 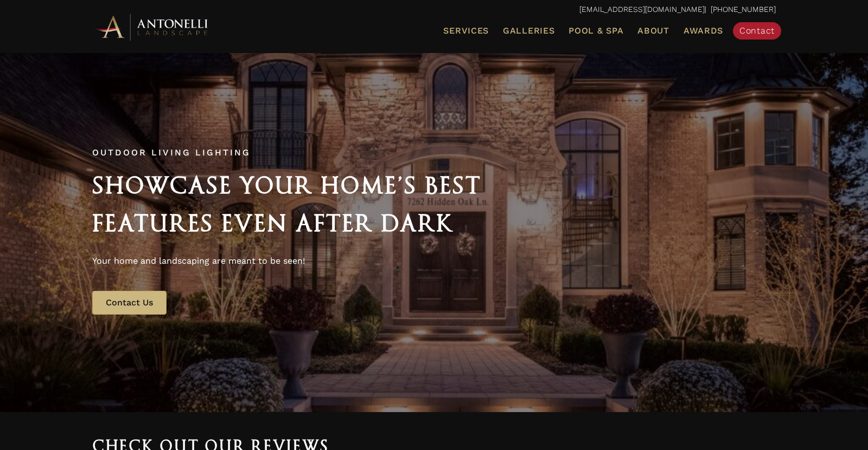 What do you see at coordinates (528, 31) in the screenshot?
I see `span: Galleries` at bounding box center [528, 31].